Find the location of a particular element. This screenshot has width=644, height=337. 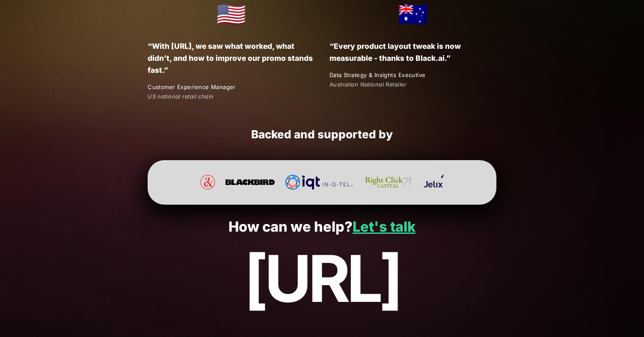

a: Blackbird Ventures Website is located at coordinates (250, 182).